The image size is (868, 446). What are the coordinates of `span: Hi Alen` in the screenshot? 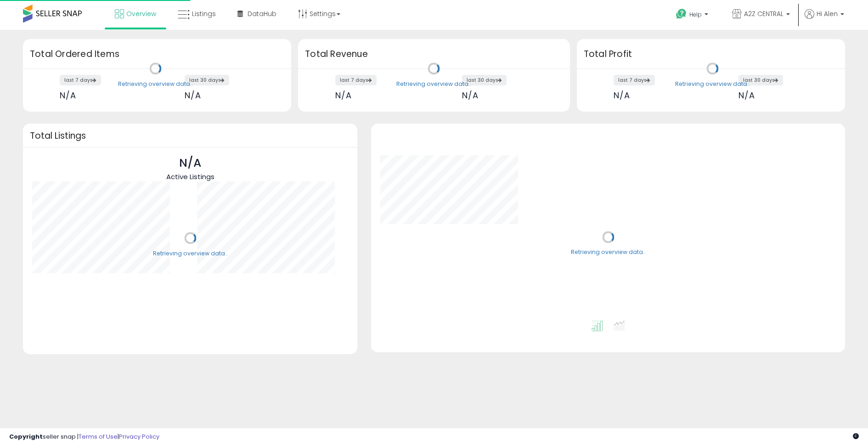 It's located at (827, 14).